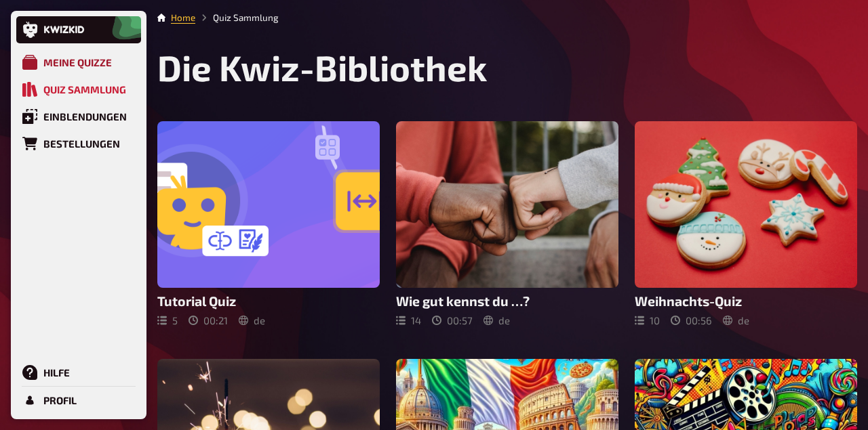 This screenshot has width=868, height=430. What do you see at coordinates (183, 18) in the screenshot?
I see `a: Home` at bounding box center [183, 18].